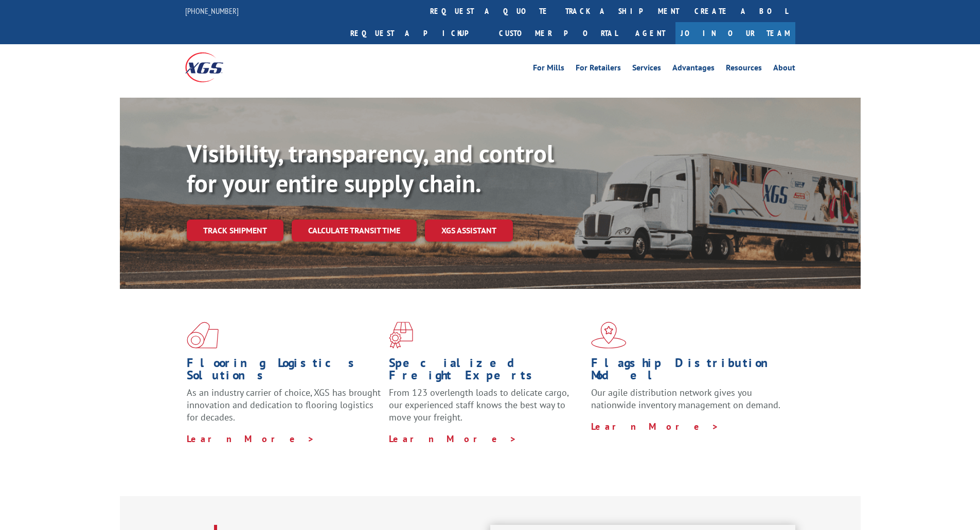 The image size is (980, 530). What do you see at coordinates (609, 335) in the screenshot?
I see `img: xgs-icon-flagship-distribution-model-red` at bounding box center [609, 335].